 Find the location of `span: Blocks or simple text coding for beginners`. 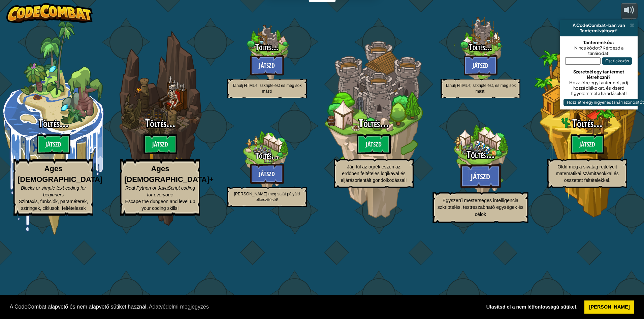

span: Blocks or simple text coding for beginners is located at coordinates (53, 191).